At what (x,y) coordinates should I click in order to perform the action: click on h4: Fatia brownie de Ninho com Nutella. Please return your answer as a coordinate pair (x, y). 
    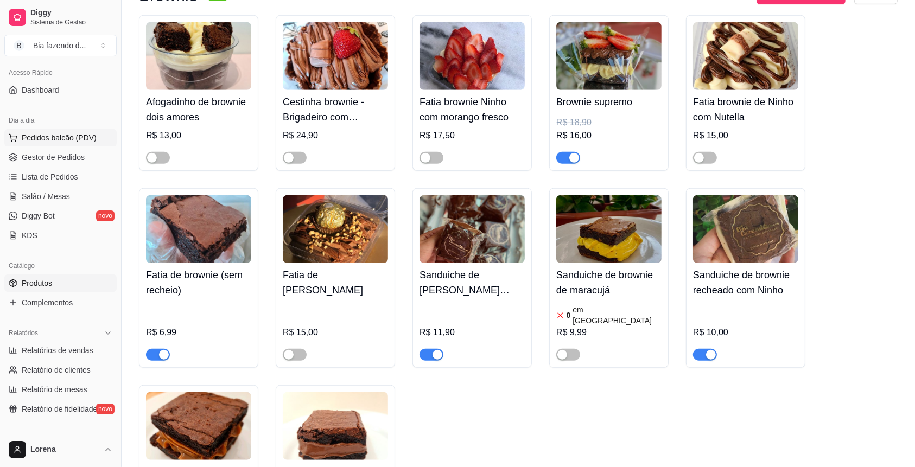
    Looking at the image, I should click on (746, 110).